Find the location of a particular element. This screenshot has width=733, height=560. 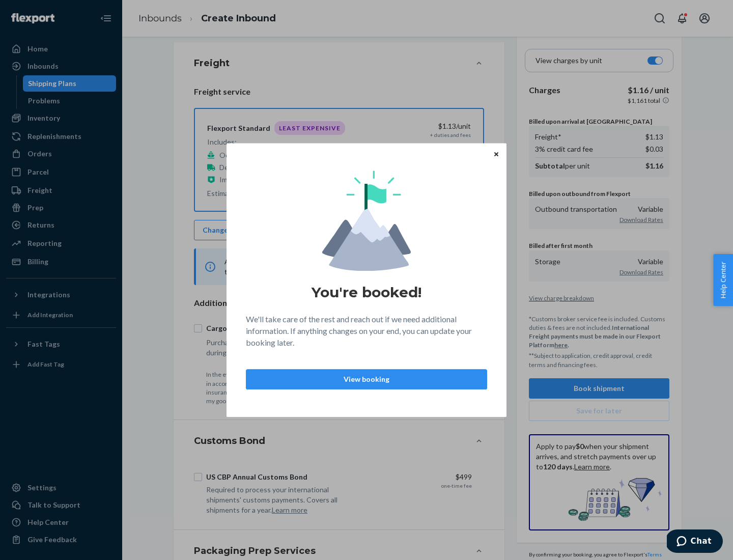

button: View booking is located at coordinates (367, 379).